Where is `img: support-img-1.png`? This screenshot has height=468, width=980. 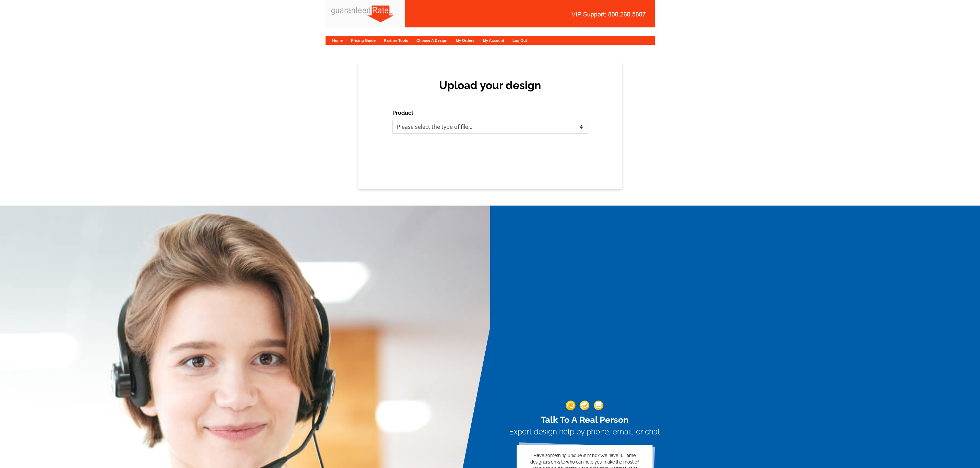 img: support-img-1.png is located at coordinates (570, 406).